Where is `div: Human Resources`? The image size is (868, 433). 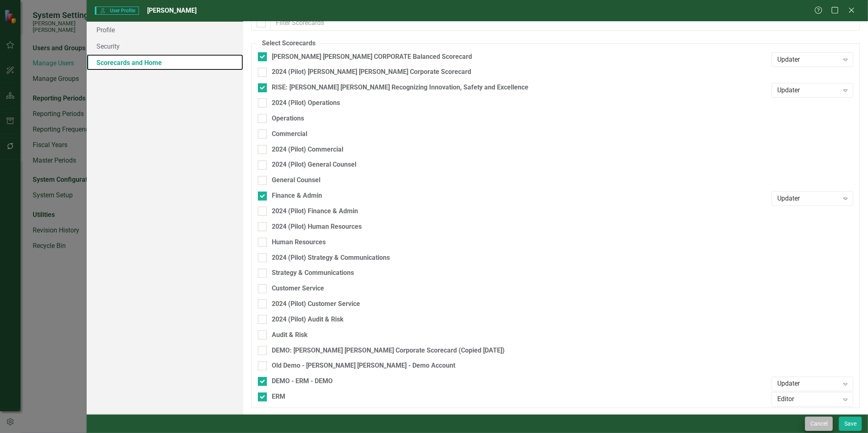 div: Human Resources is located at coordinates (299, 242).